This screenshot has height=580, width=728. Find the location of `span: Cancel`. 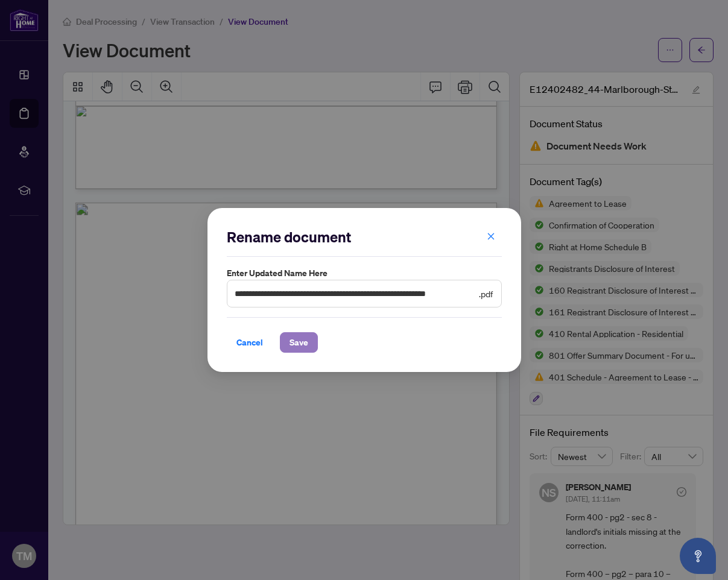

span: Cancel is located at coordinates (250, 342).